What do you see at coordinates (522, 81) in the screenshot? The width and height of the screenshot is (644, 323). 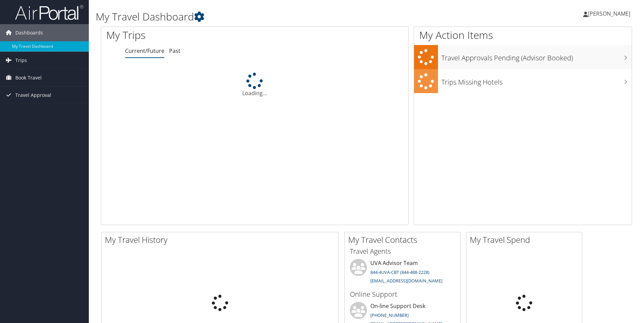 I see `a: Trips Missing Hotels` at bounding box center [522, 81].